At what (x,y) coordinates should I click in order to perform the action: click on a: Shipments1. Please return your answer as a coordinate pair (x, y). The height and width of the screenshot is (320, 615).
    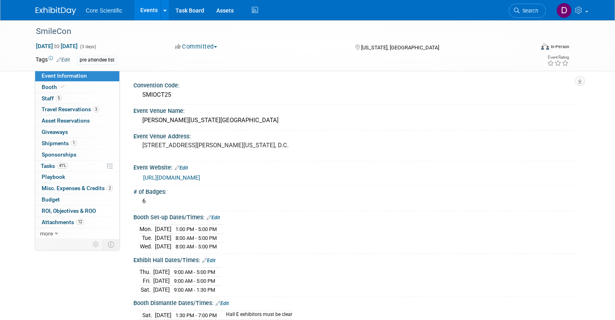
    Looking at the image, I should click on (77, 143).